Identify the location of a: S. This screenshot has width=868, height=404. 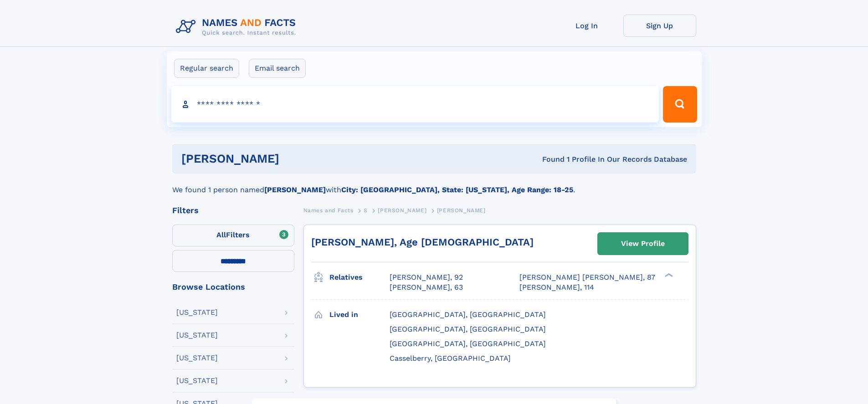
(366, 210).